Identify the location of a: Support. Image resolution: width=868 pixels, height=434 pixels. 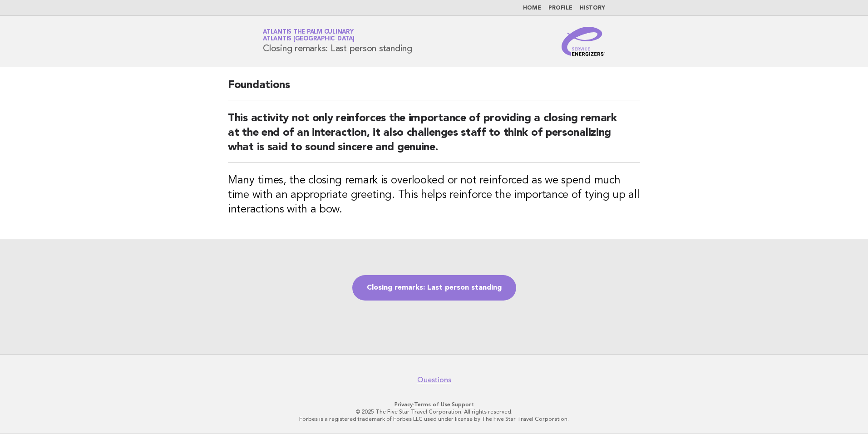
(462, 404).